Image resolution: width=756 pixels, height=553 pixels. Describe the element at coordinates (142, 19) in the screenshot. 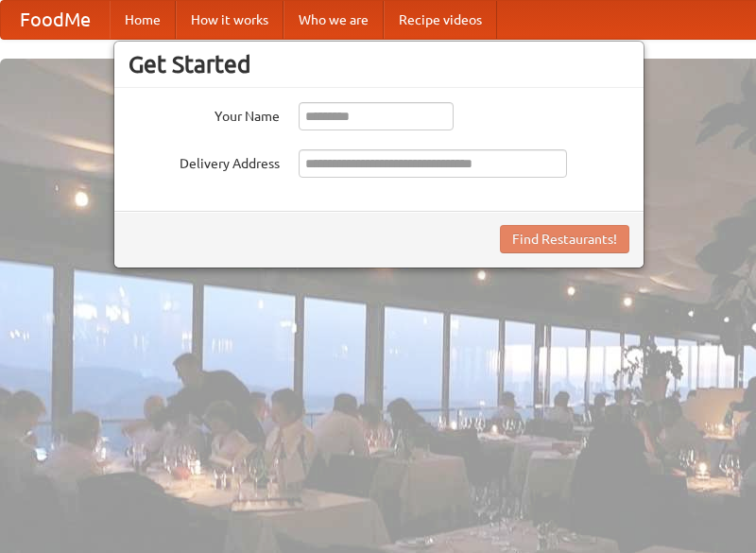

I see `a: Home` at that location.